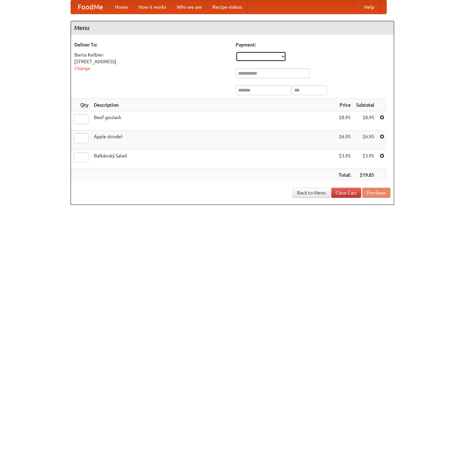 This screenshot has height=476, width=457. Describe the element at coordinates (345, 105) in the screenshot. I see `th: Price` at that location.